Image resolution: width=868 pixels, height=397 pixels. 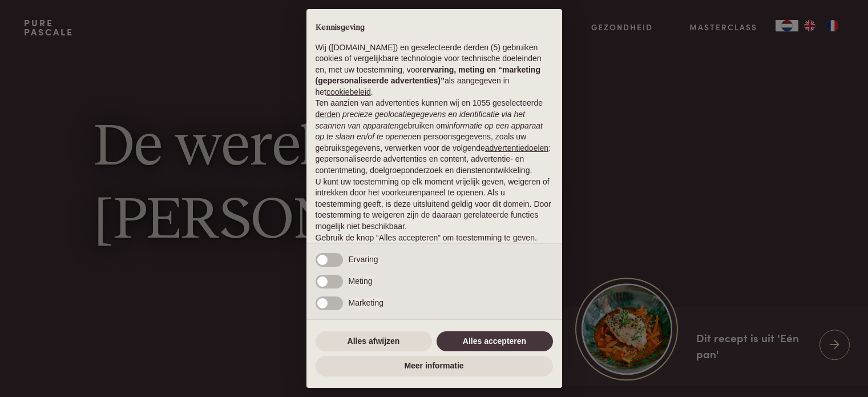 What do you see at coordinates (495, 342) in the screenshot?
I see `button: Alles accepteren` at bounding box center [495, 342].